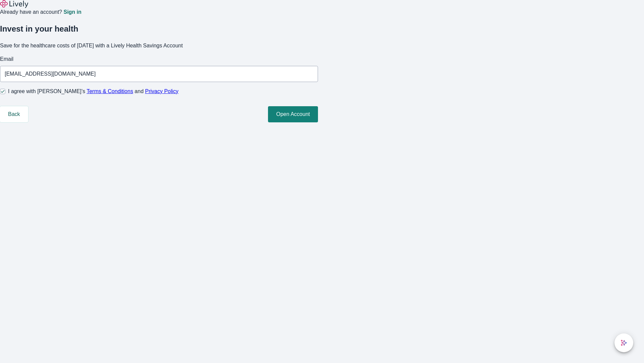 Image resolution: width=644 pixels, height=363 pixels. I want to click on button: chat, so click(624, 343).